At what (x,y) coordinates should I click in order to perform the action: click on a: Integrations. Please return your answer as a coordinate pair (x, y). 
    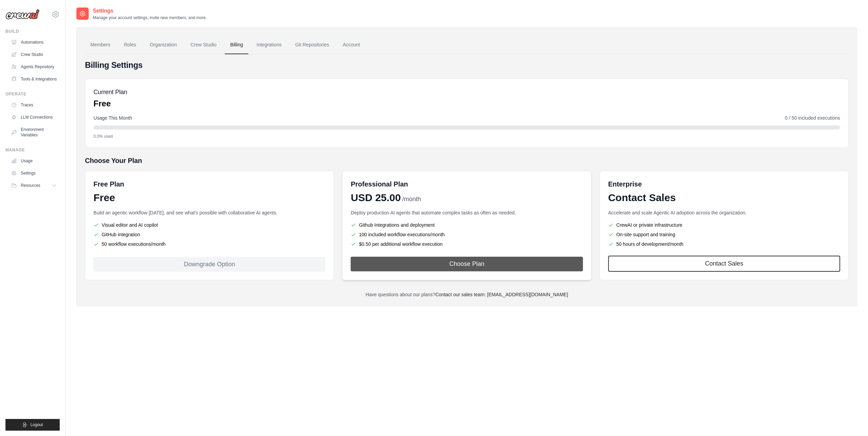
    Looking at the image, I should click on (269, 45).